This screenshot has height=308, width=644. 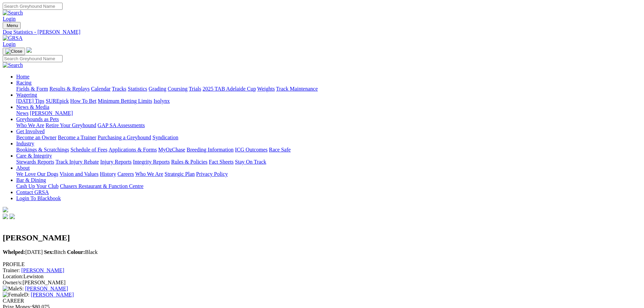 I want to click on a: Tracks, so click(x=119, y=89).